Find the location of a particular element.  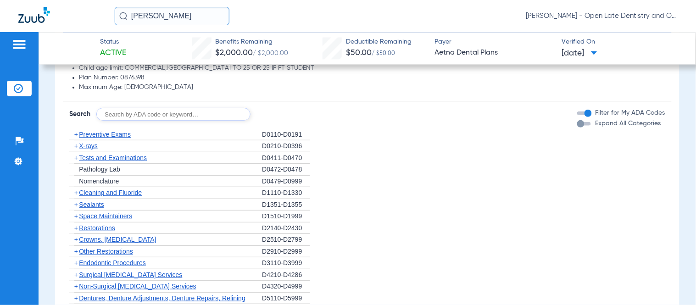

div: D2910-D2999 is located at coordinates (286, 252).